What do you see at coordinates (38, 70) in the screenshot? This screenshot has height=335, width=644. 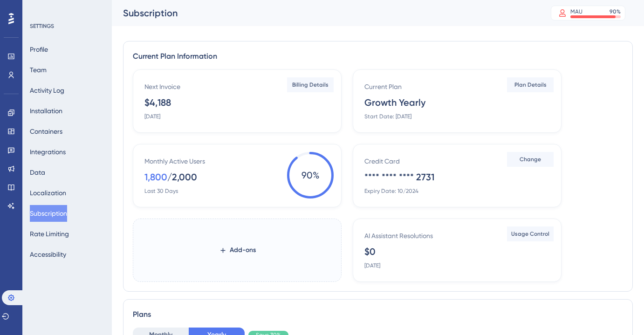 I see `button: Team` at bounding box center [38, 70].